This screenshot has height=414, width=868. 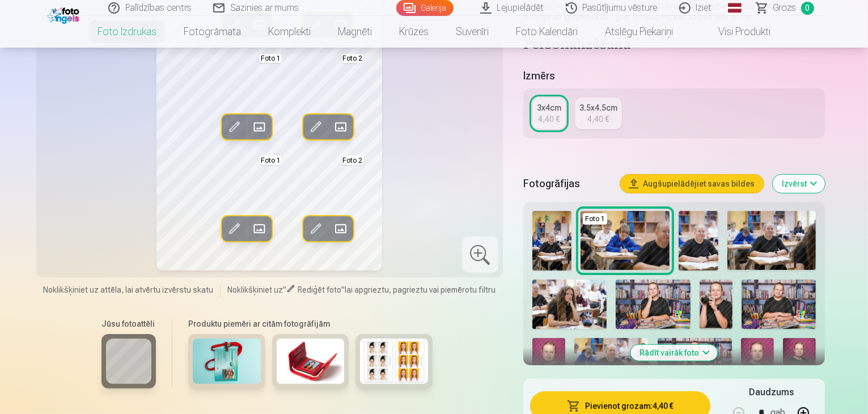 What do you see at coordinates (127, 31) in the screenshot?
I see `a: Foto izdrukas` at bounding box center [127, 31].